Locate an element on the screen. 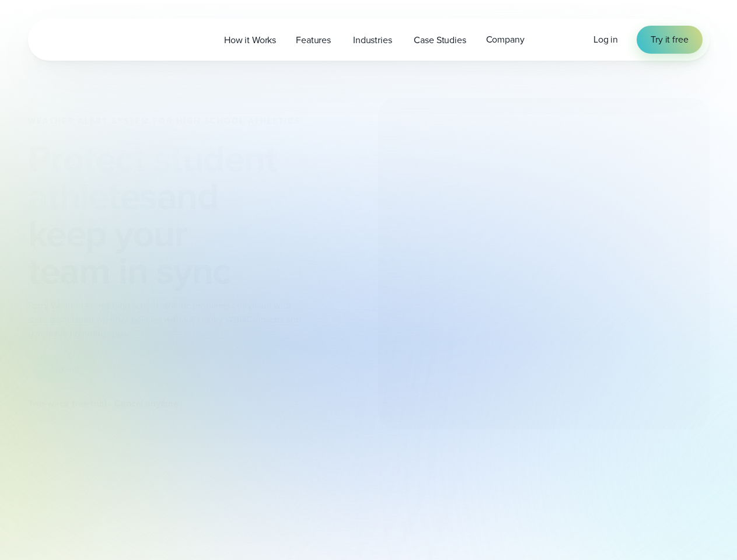 Image resolution: width=737 pixels, height=560 pixels. a: Try it free is located at coordinates (669, 40).